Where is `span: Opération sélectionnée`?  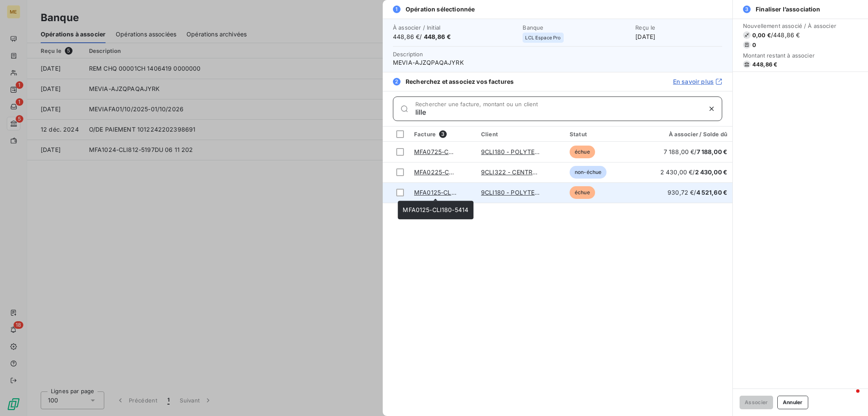 span: Opération sélectionnée is located at coordinates (440, 9).